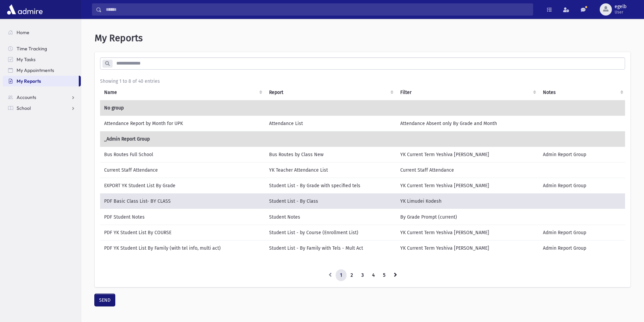  Describe the element at coordinates (183, 248) in the screenshot. I see `td: PDF YK Student List By Family (with tel info, multi act)` at that location.